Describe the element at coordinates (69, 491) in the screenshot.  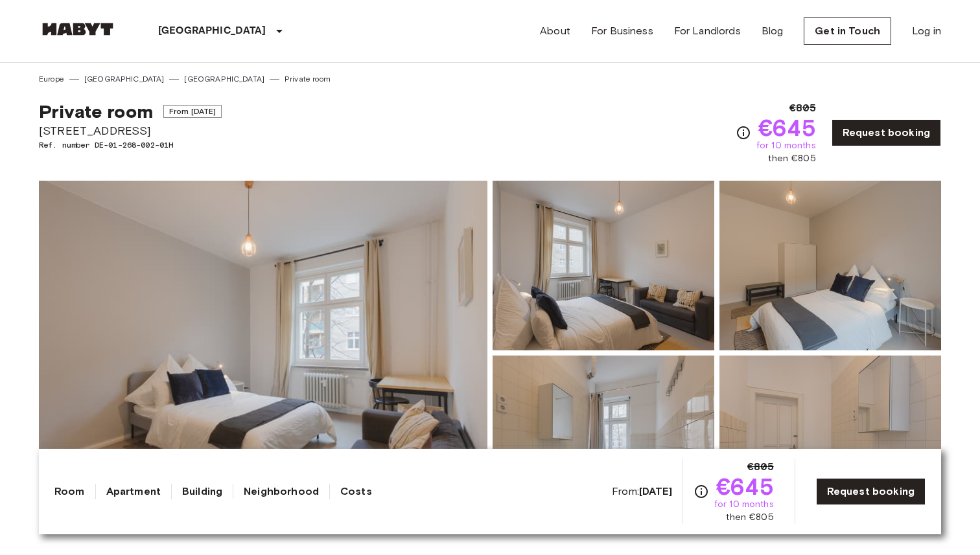
I see `a: Room` at that location.